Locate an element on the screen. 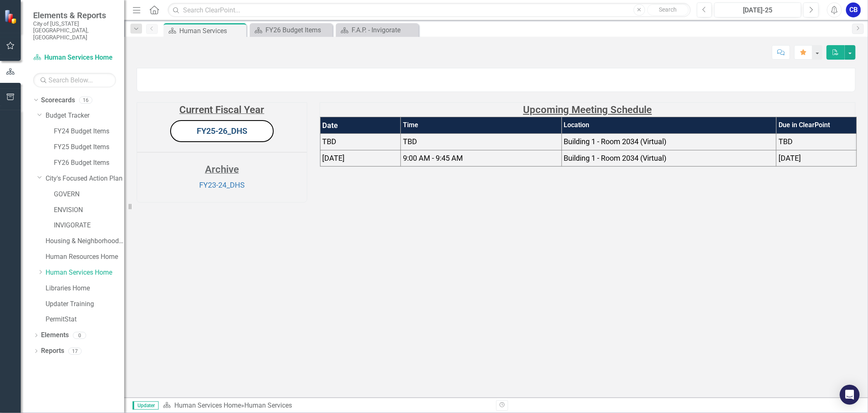  a: GOVERN is located at coordinates (89, 194).